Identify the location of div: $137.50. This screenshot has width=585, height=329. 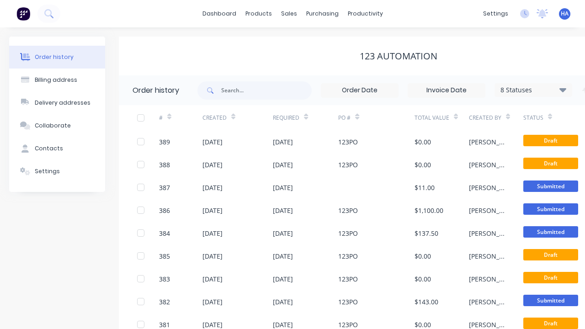
(427, 233).